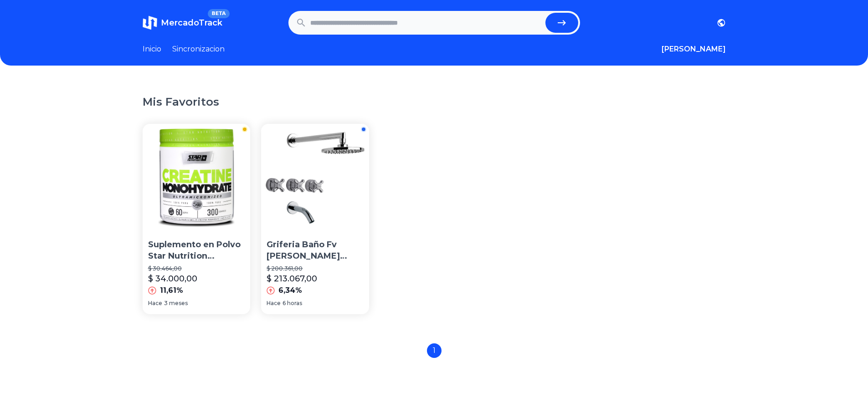 Image resolution: width=868 pixels, height=408 pixels. What do you see at coordinates (315, 178) in the screenshot?
I see `img: Griferia Baño Fv Malena 103/16 Ducha Bañera` at bounding box center [315, 178].